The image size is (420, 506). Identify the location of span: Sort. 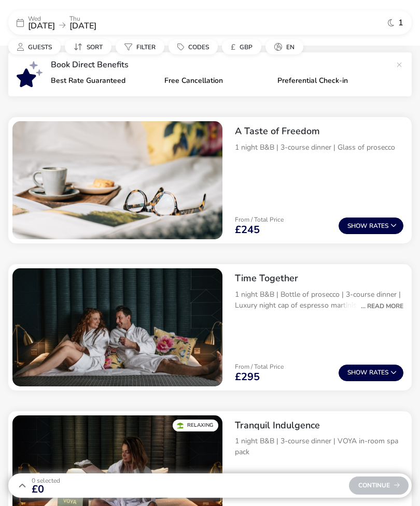
(94, 47).